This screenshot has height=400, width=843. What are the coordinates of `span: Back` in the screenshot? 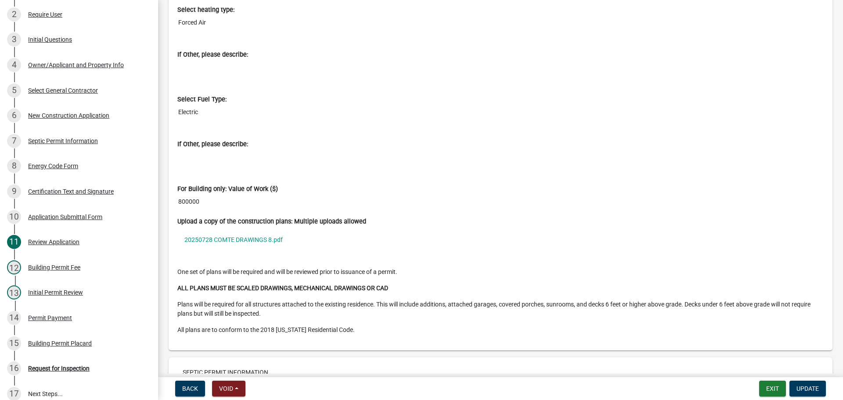 It's located at (190, 389).